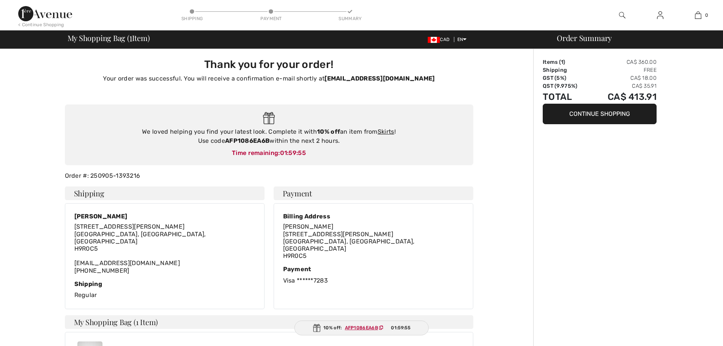  I want to click on td: CA$ 35.91, so click(623, 86).